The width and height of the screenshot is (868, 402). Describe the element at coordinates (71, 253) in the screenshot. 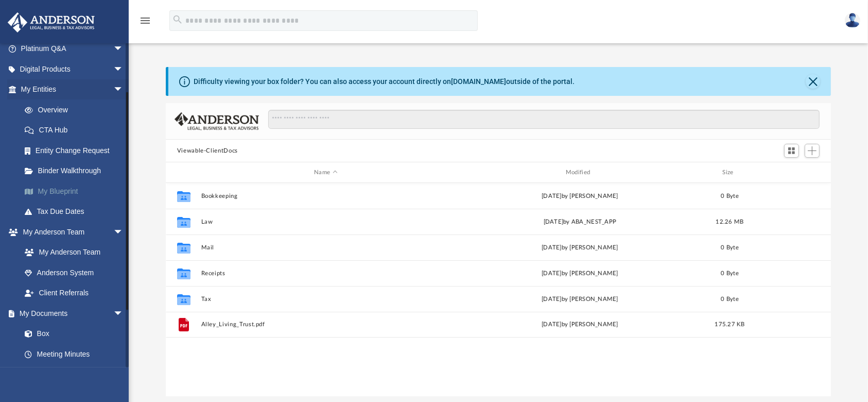

I see `a: My Anderson Team` at that location.